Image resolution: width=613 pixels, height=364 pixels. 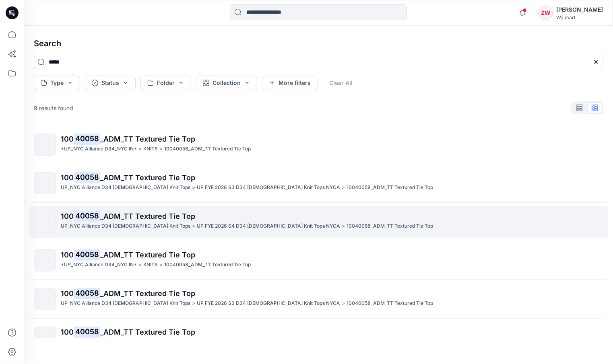 I want to click on button: Status, so click(x=111, y=83).